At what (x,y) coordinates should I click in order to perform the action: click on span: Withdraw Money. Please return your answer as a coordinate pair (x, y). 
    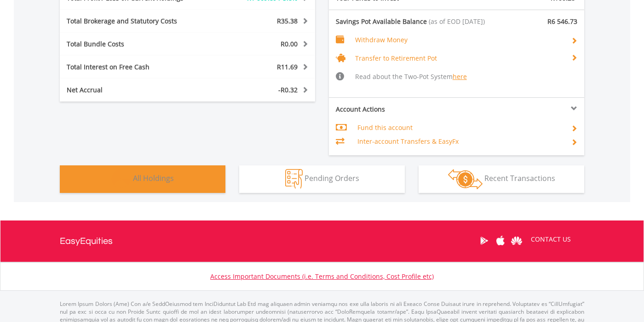
    Looking at the image, I should click on (381, 40).